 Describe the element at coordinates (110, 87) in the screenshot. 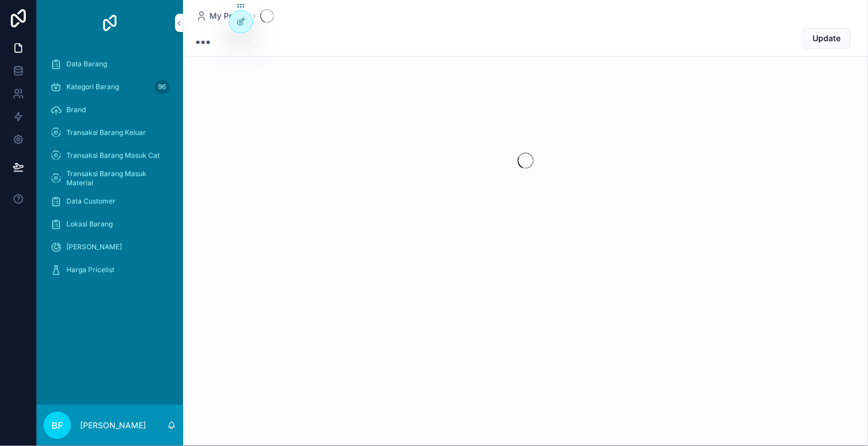

I see `a: Kategori Barang96` at that location.